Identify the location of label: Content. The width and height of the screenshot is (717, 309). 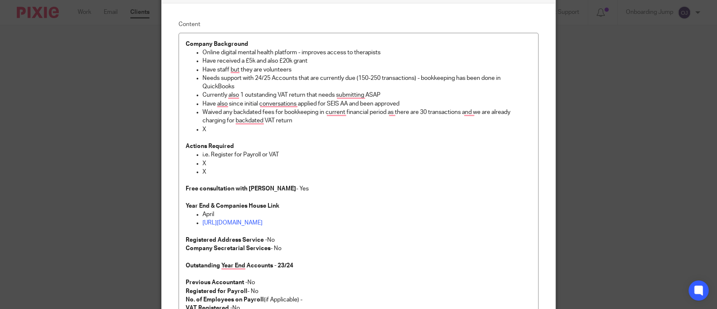
(358, 24).